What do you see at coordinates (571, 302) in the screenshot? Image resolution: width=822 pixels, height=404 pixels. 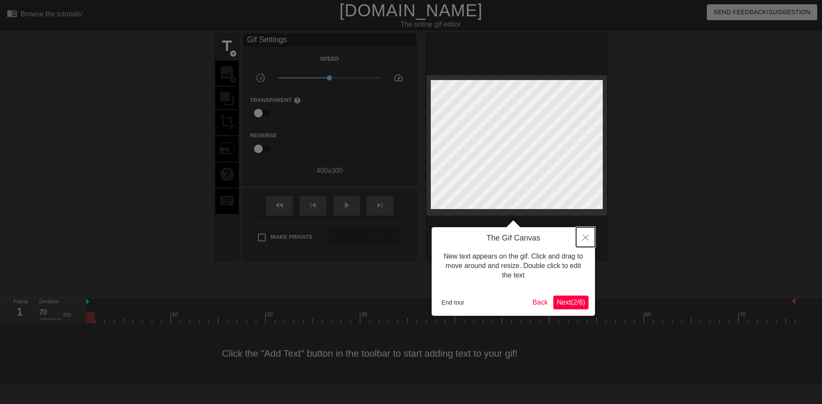 I see `span: Next ( 2 / 6 )` at bounding box center [571, 302].